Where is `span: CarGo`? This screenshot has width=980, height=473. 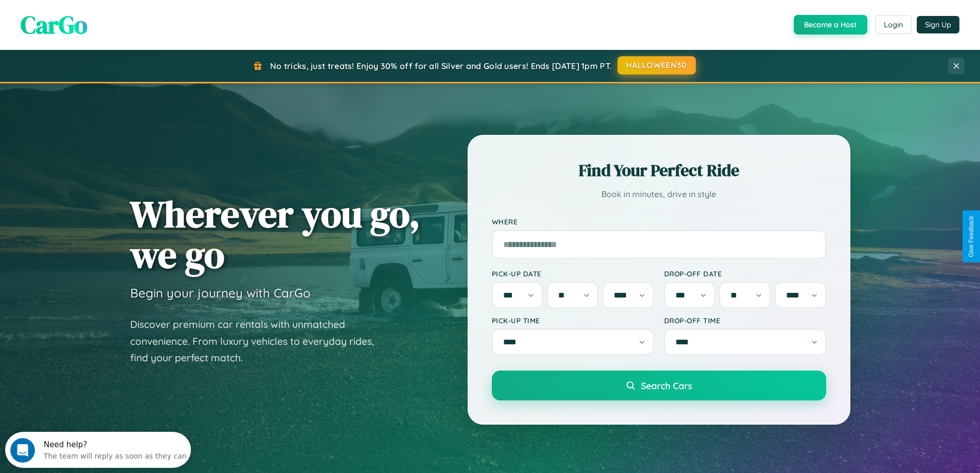 span: CarGo is located at coordinates (54, 25).